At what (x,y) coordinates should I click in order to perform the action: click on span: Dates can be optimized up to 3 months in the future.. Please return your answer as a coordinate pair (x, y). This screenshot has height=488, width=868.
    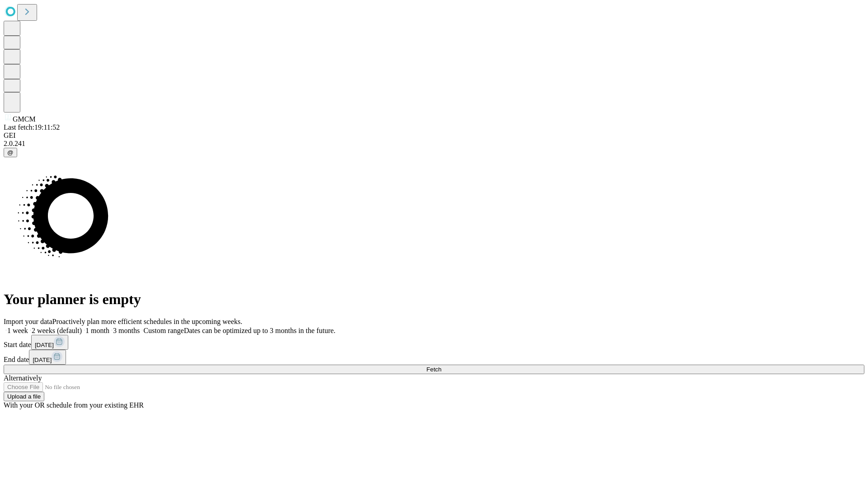
    Looking at the image, I should click on (259, 330).